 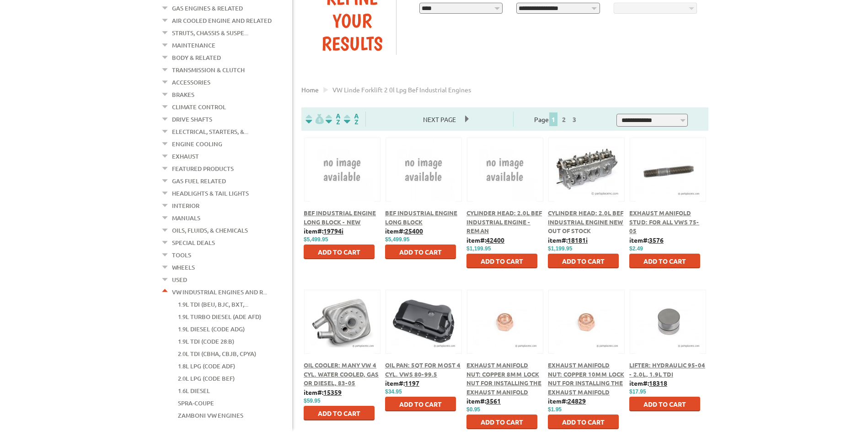 I want to click on a: 1.9L TDI (BEU, BJC, BXT,..., so click(x=213, y=304).